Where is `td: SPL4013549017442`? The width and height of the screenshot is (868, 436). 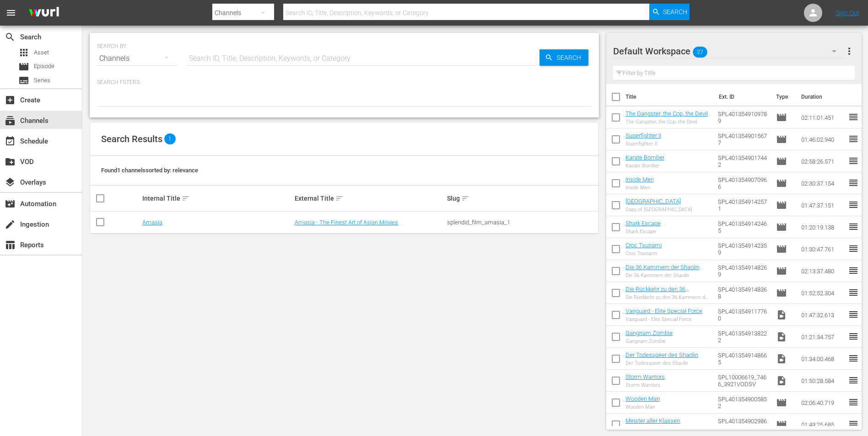
td: SPL4013549017442 is located at coordinates (743, 161).